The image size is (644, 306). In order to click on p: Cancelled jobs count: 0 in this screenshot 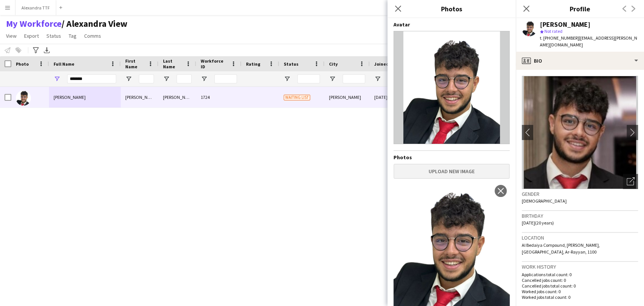, I will do `click(580, 279)`.